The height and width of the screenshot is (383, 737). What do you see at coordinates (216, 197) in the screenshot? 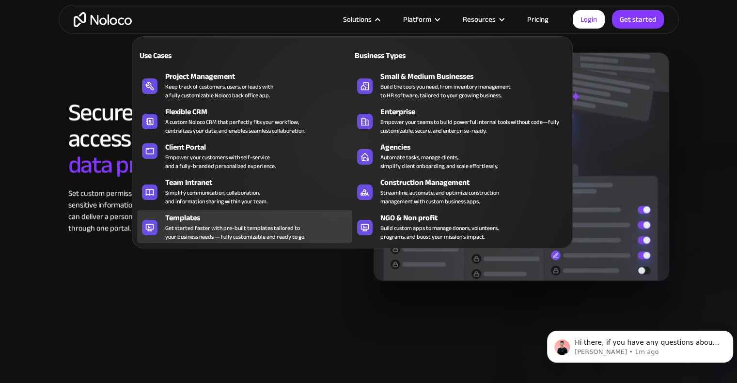
I see `div: Simplify communication, collaboration, and information sharing within your team.` at bounding box center [216, 197].